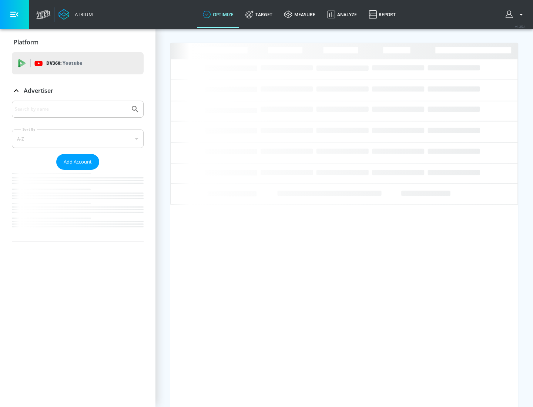  I want to click on a: Report, so click(382, 14).